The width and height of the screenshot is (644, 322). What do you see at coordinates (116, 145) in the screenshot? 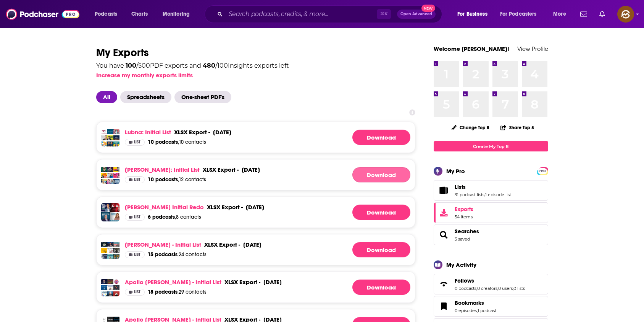
I see `img: From Start-Up to Grown-Up` at bounding box center [116, 145].